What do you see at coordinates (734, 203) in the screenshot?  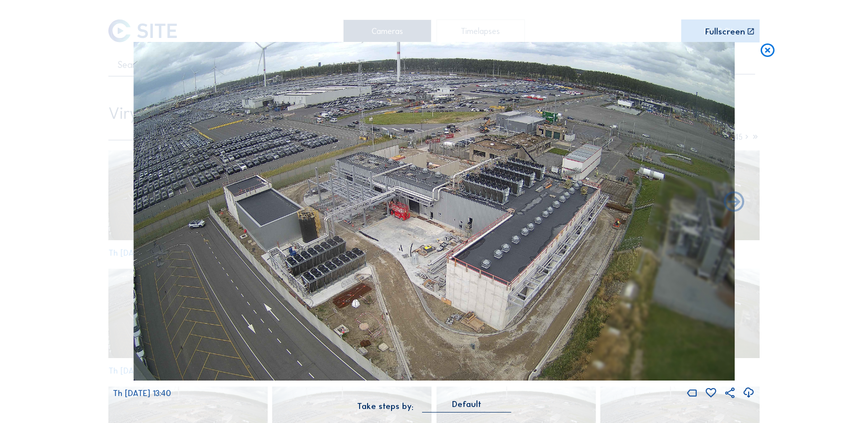 I see `i: Back` at bounding box center [734, 203].